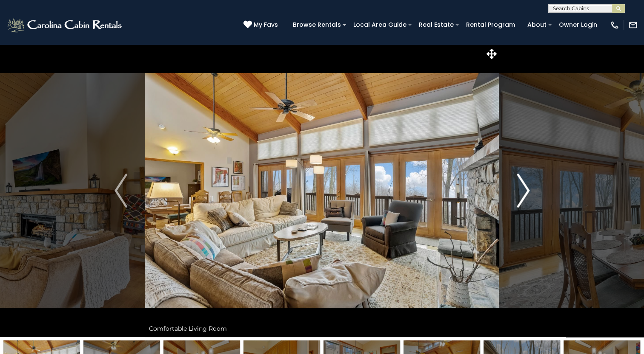  I want to click on a: Browse Rentals, so click(316, 25).